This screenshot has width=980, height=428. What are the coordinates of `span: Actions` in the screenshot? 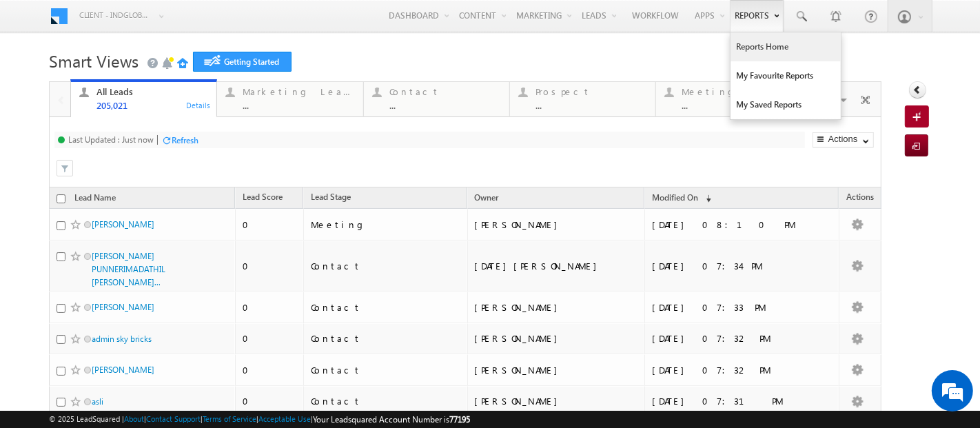 It's located at (860, 198).